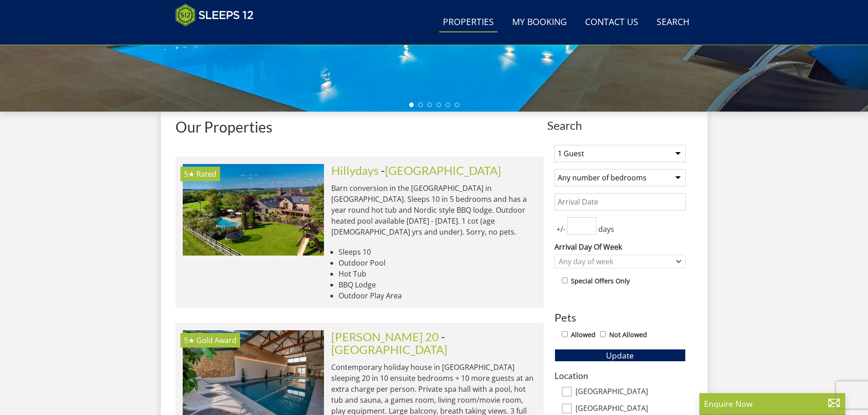 The width and height of the screenshot is (868, 415). I want to click on button: Update, so click(620, 355).